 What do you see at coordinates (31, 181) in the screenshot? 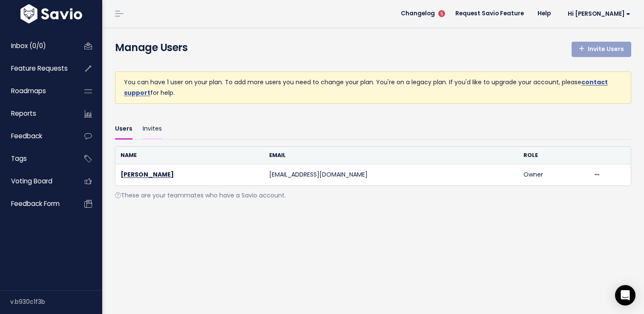
I see `span: Voting Board` at bounding box center [31, 181].